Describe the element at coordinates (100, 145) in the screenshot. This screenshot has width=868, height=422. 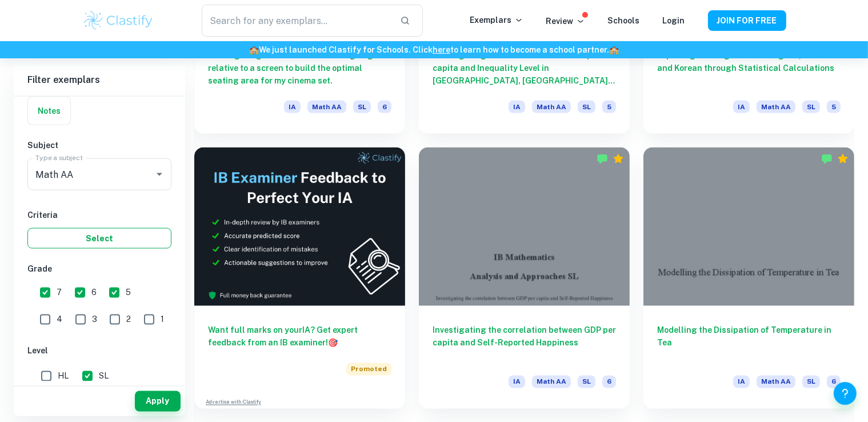
I see `h6: Subject` at that location.